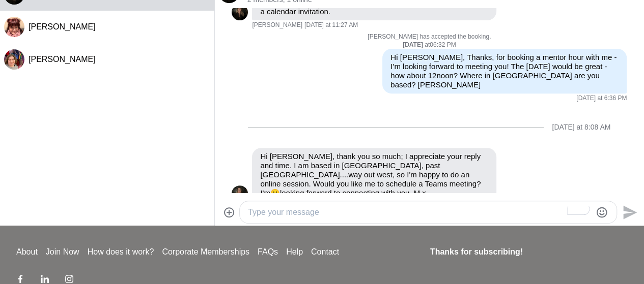  Describe the element at coordinates (294, 252) in the screenshot. I see `a: Help` at that location.